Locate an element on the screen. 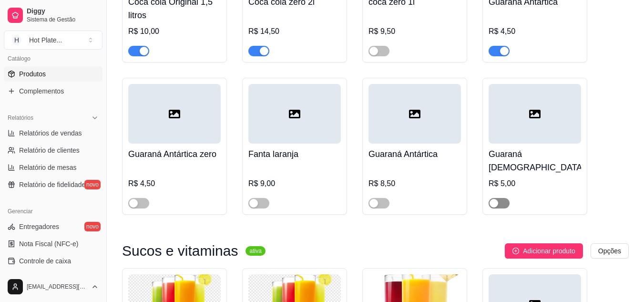 The width and height of the screenshot is (644, 302). a: Produtos is located at coordinates (53, 74).